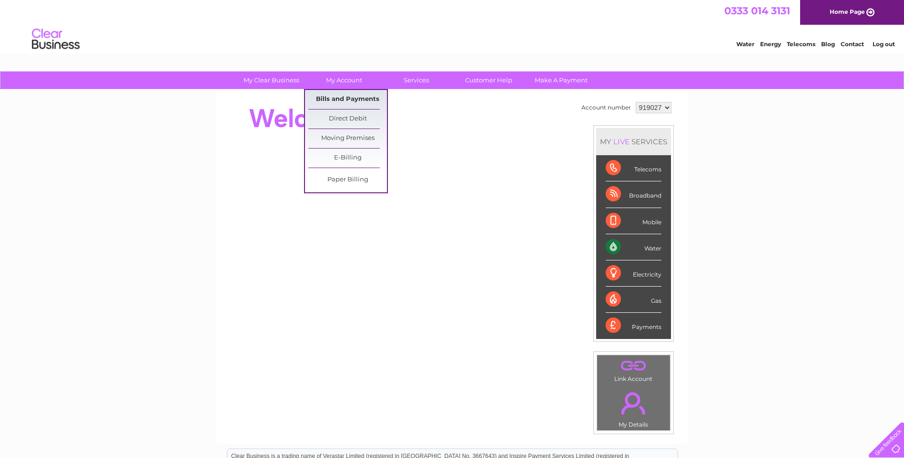 Image resolution: width=904 pixels, height=458 pixels. I want to click on td: Link Account, so click(633, 370).